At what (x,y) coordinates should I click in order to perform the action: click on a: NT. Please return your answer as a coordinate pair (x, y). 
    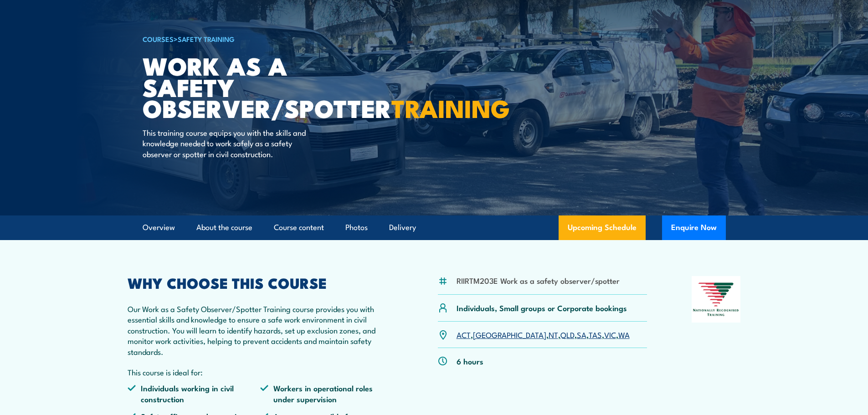
    Looking at the image, I should click on (553, 334).